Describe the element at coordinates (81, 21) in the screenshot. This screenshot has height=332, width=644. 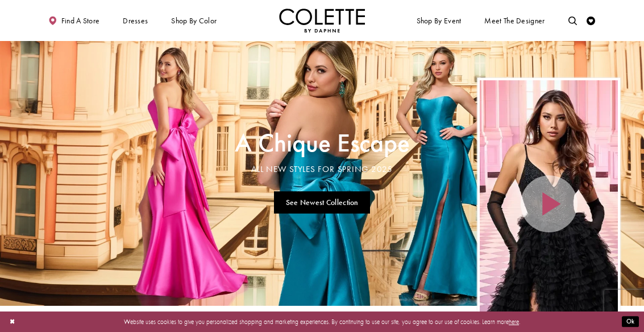
I see `span: Find a store` at that location.